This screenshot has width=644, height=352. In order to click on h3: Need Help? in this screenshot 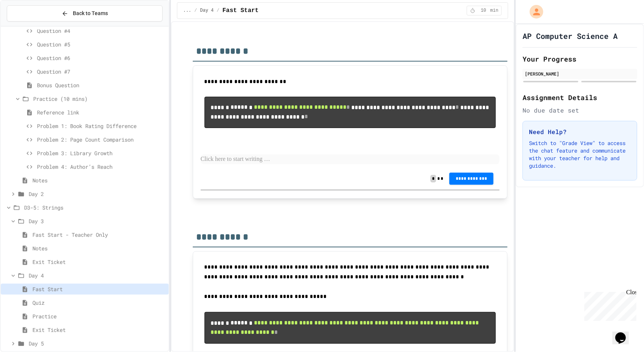, I will do `click(580, 132)`.